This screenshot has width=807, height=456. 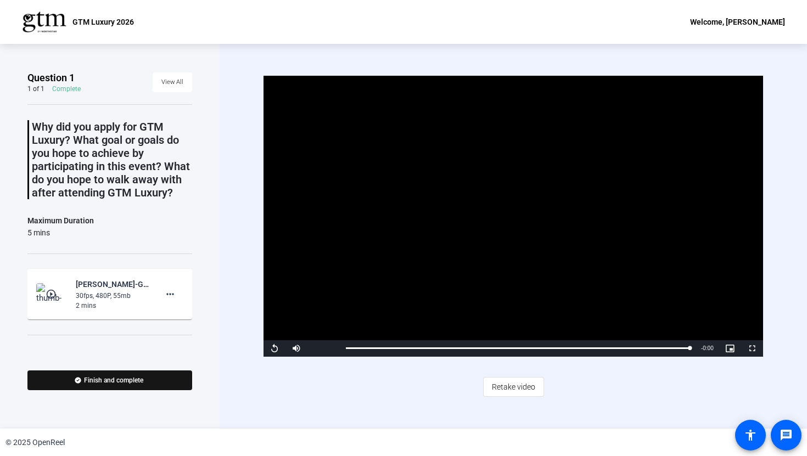 What do you see at coordinates (60, 221) in the screenshot?
I see `div: Maximum Duration` at bounding box center [60, 221].